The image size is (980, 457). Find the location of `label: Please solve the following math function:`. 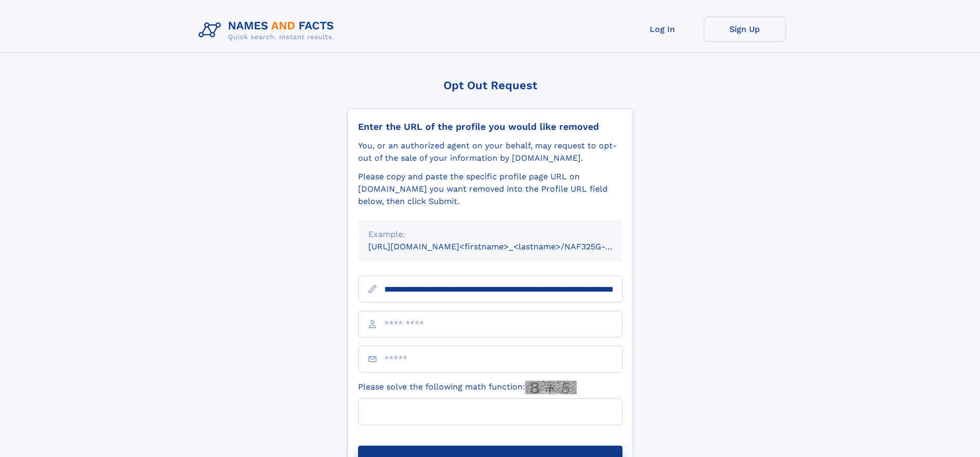

label: Please solve the following math function: is located at coordinates (467, 387).